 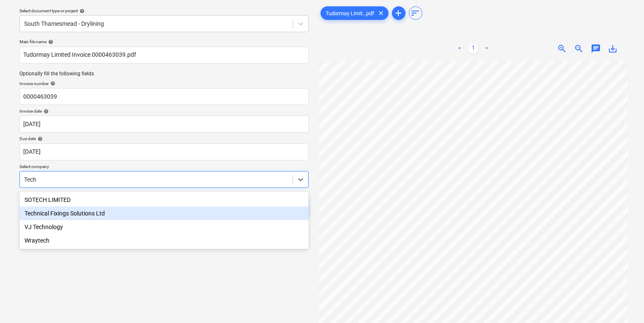 I want to click on div: Invoice number, so click(x=164, y=83).